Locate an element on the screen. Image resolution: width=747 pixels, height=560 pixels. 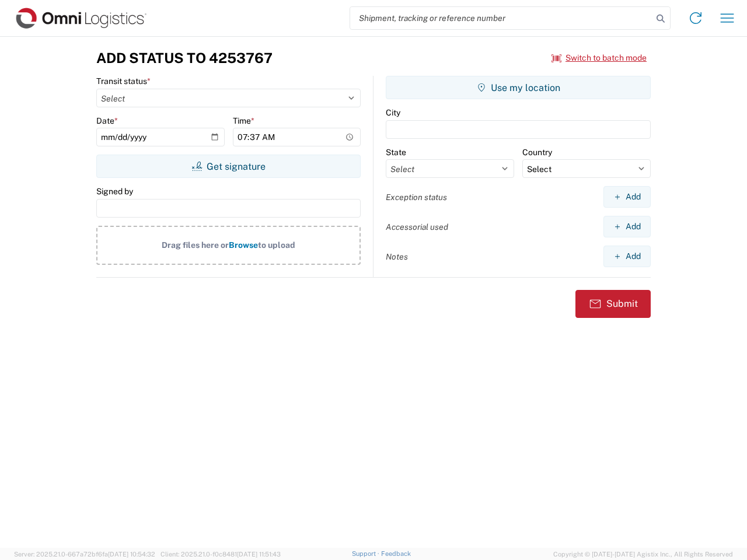
span: Client: 2025.21.0-f0c8481 is located at coordinates (221, 555).